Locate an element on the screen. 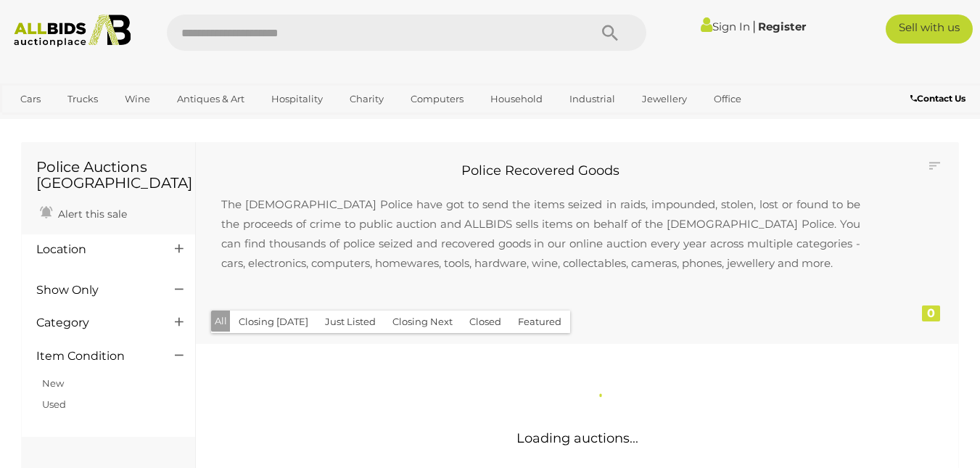  a: Sports is located at coordinates (35, 123).